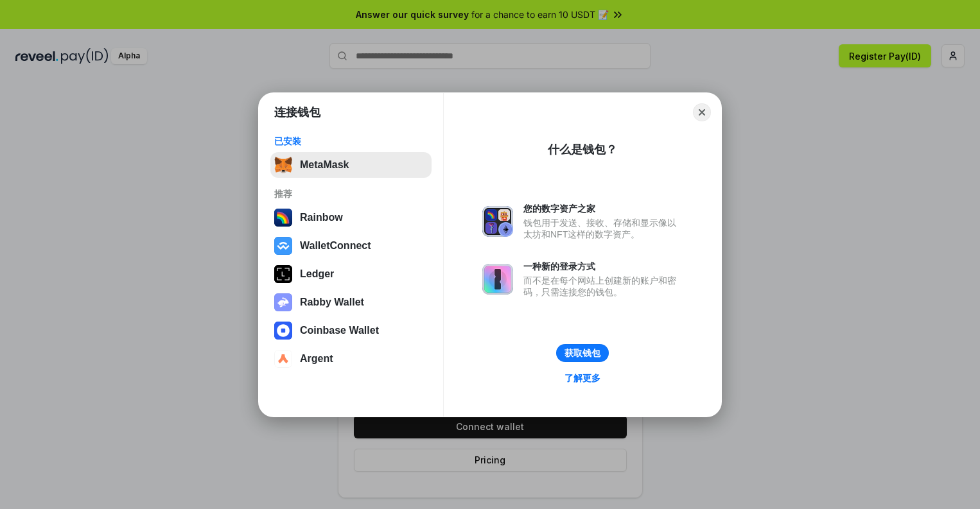 This screenshot has width=980, height=509. Describe the element at coordinates (351, 246) in the screenshot. I see `button: WalletConnect` at that location.